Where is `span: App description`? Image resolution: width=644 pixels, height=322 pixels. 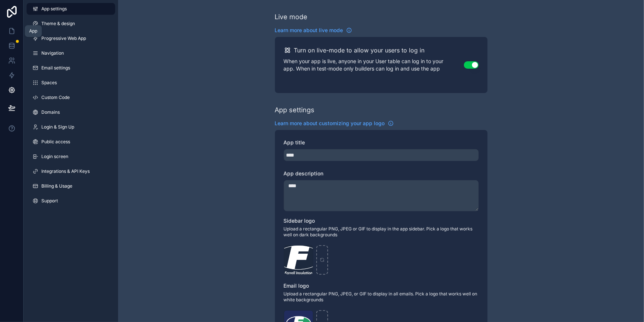 span: App description is located at coordinates (304, 173).